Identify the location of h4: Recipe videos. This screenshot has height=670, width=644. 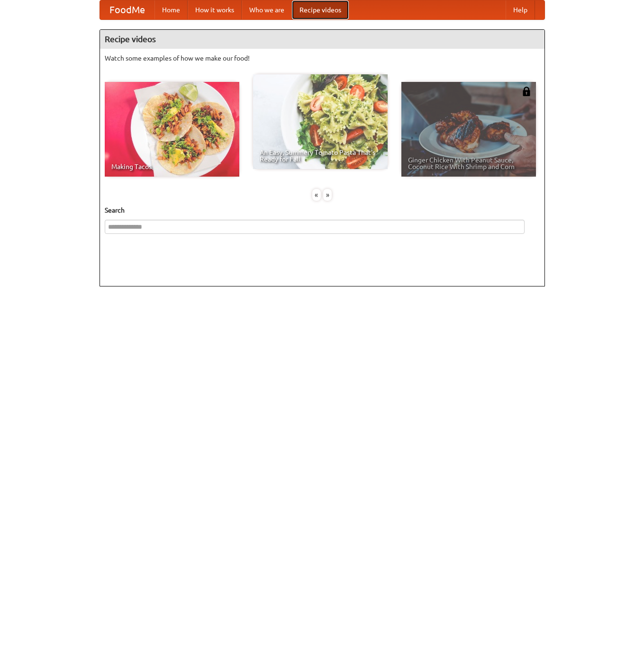
(322, 40).